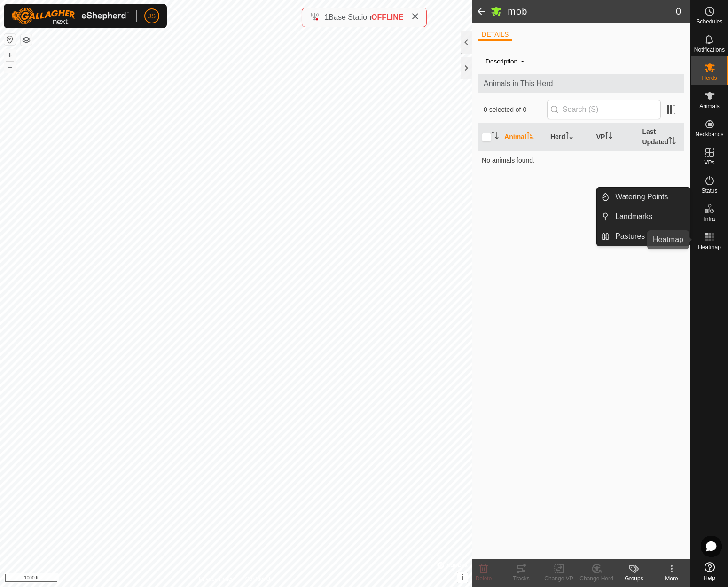 This screenshot has width=728, height=587. Describe the element at coordinates (709, 191) in the screenshot. I see `span: Status` at that location.